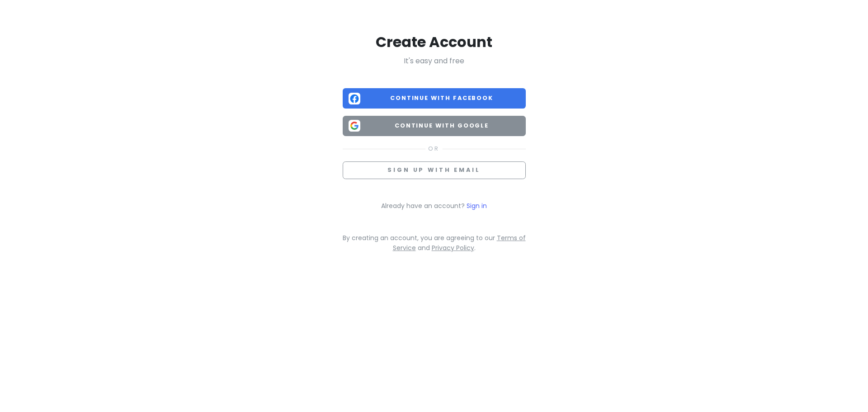 The height and width of the screenshot is (412, 868). What do you see at coordinates (354, 98) in the screenshot?
I see `img: Facebook logo` at bounding box center [354, 98].